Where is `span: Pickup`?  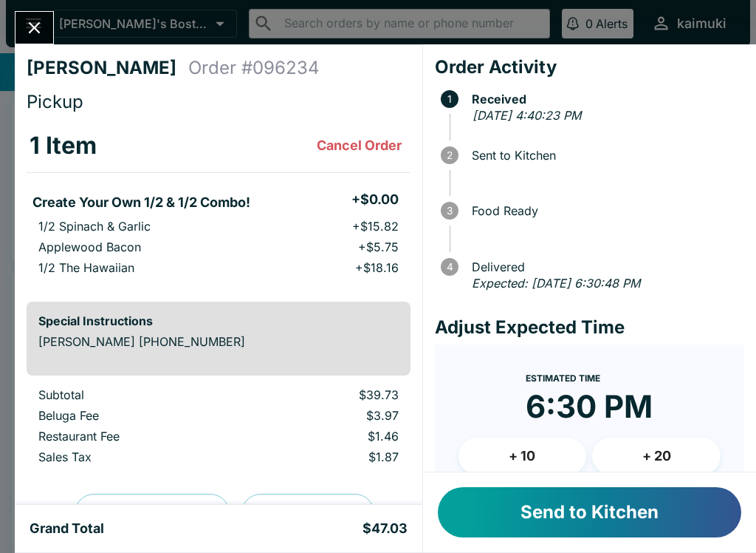 span: Pickup is located at coordinates (55, 101).